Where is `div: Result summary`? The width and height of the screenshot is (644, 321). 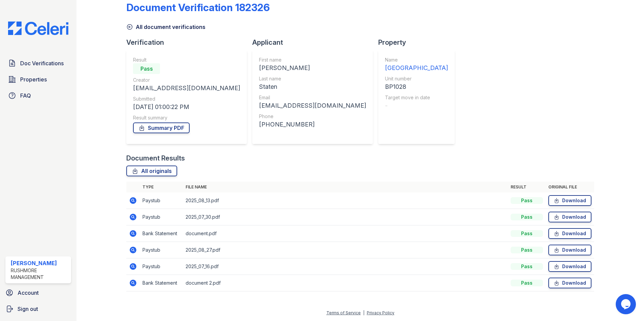 div: Result summary is located at coordinates (187, 118).